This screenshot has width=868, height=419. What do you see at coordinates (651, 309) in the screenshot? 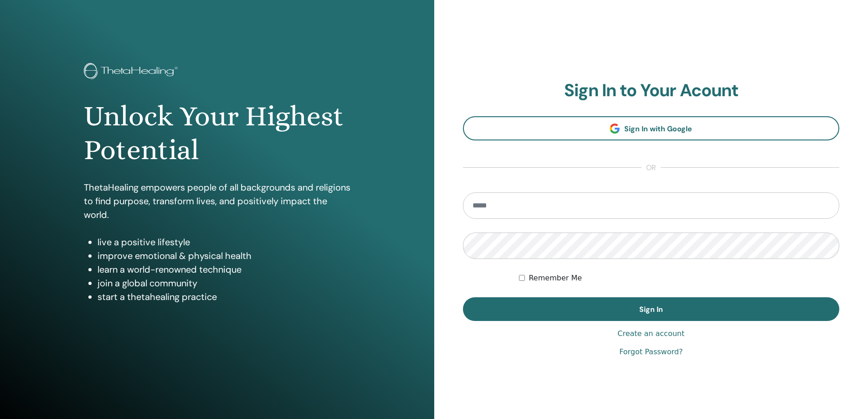
I see `span: Sign In` at bounding box center [651, 309].